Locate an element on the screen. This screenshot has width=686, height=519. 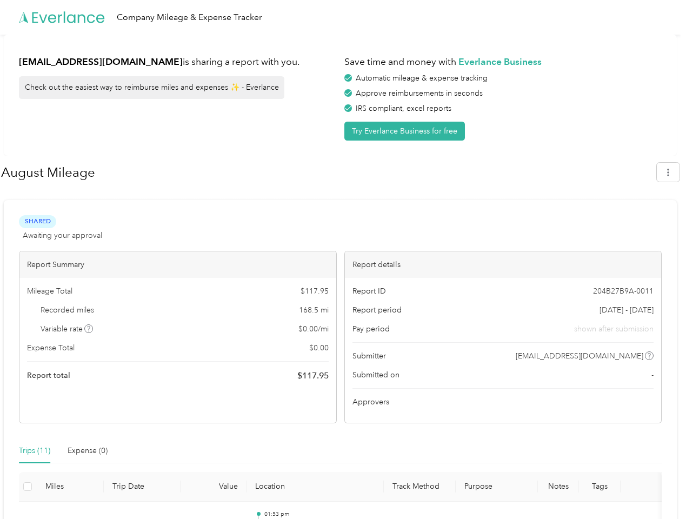
div: Trips (11) is located at coordinates (35, 451).